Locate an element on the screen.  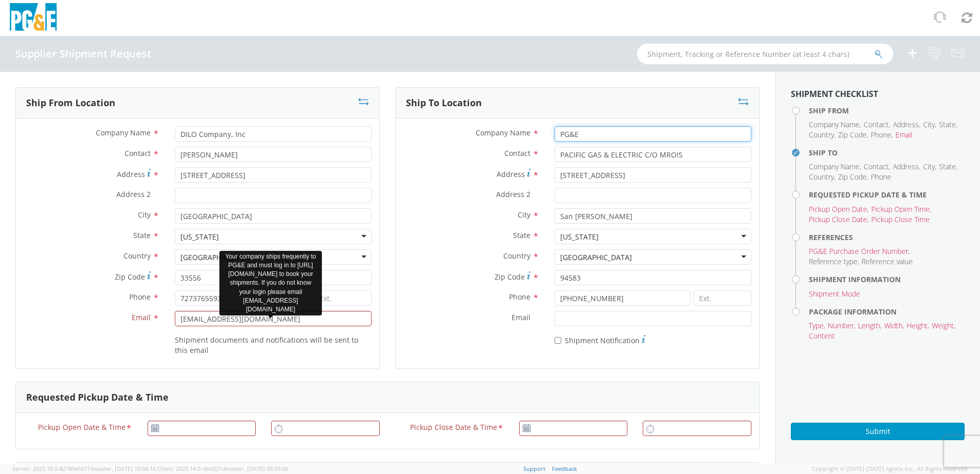
span: Reference value is located at coordinates (888, 261).